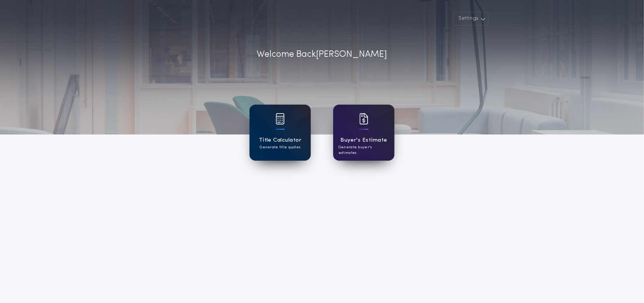  I want to click on p: Generate buyer's estimates, so click(364, 150).